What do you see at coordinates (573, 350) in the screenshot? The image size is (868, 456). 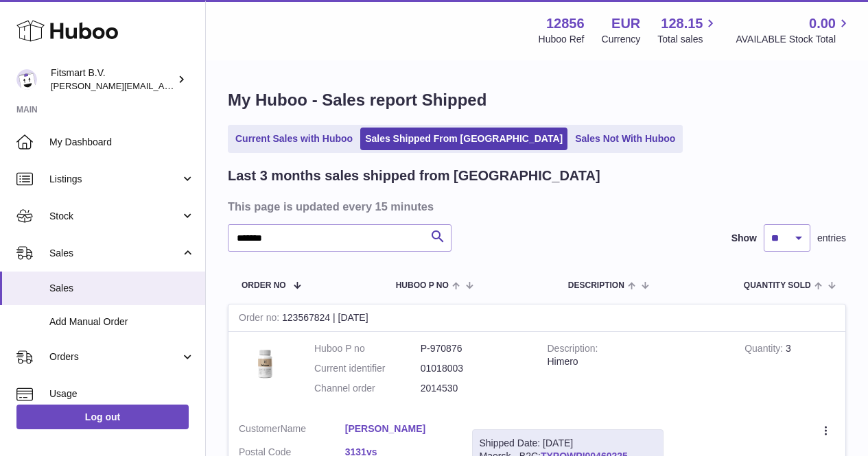 I see `strong: Description` at bounding box center [573, 350].